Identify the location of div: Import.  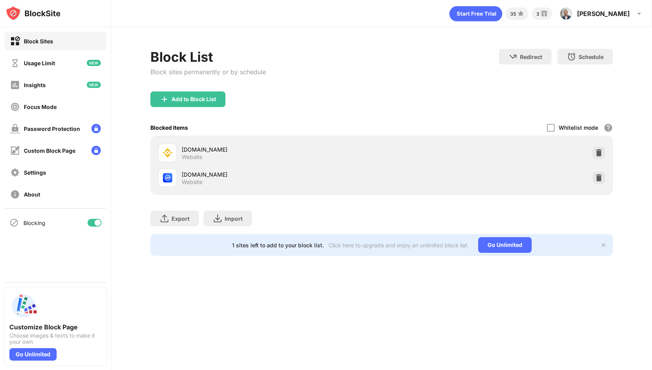
(234, 218).